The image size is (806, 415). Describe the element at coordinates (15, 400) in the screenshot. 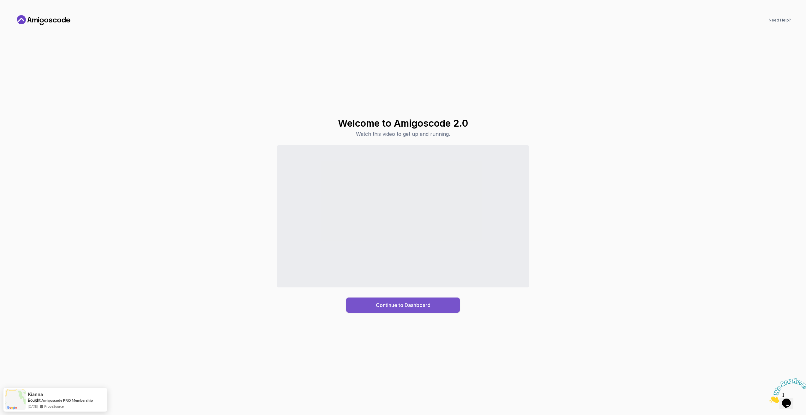

I see `img: provesource social proof notification image` at that location.